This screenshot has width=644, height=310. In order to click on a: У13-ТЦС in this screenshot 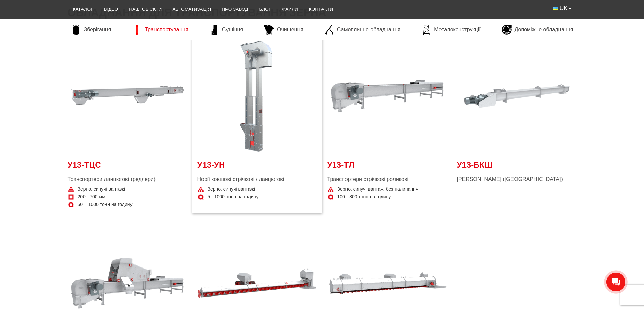, I will do `click(127, 167)`.